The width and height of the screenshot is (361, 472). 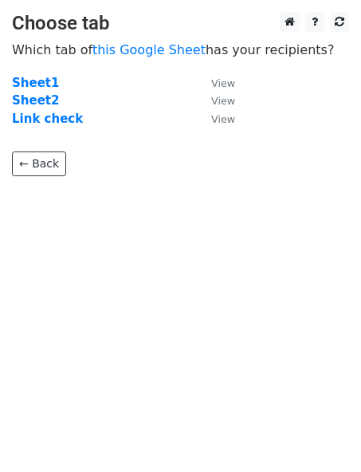 I want to click on a: ← Back, so click(x=39, y=163).